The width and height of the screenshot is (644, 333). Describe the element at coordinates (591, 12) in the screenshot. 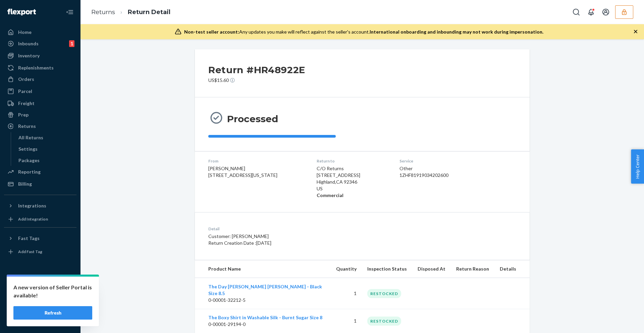

I see `button: Open notifications` at that location.